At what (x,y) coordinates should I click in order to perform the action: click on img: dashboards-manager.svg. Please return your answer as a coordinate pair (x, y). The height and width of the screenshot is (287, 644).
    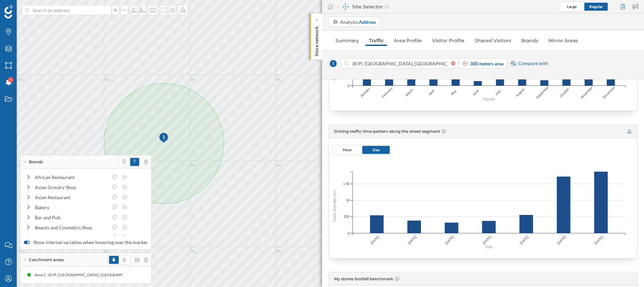
    Looking at the image, I should click on (346, 7).